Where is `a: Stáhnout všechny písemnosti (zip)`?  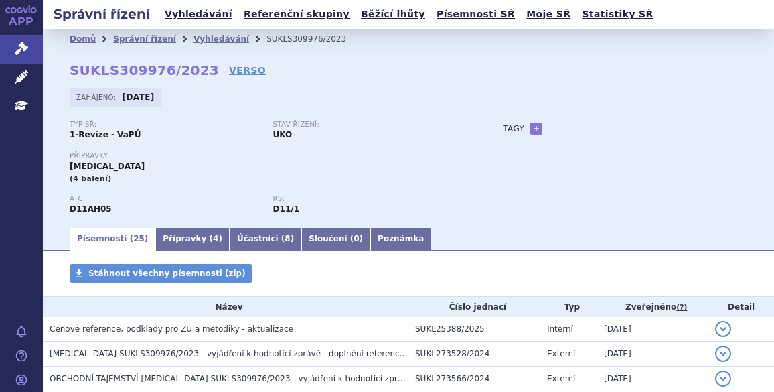
a: Stáhnout všechny písemnosti (zip) is located at coordinates (161, 273).